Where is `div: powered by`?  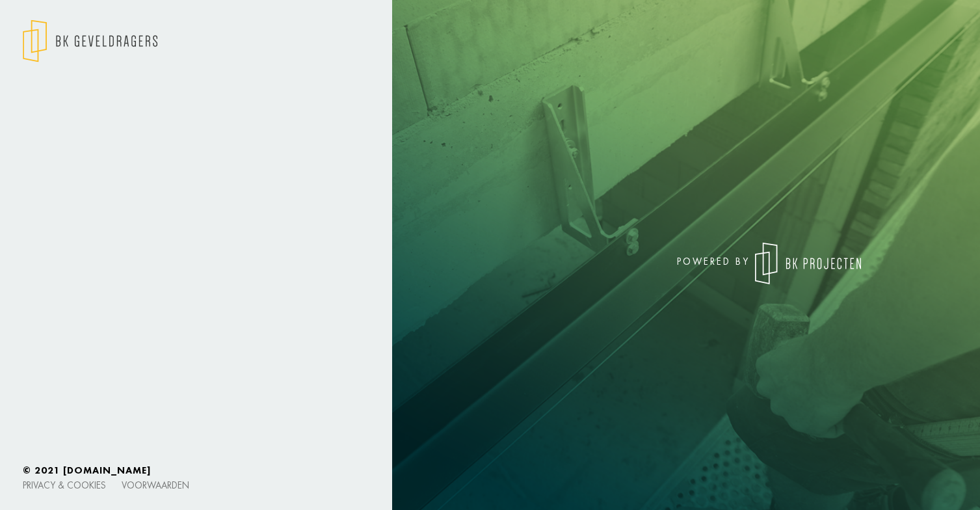 div: powered by is located at coordinates (680, 263).